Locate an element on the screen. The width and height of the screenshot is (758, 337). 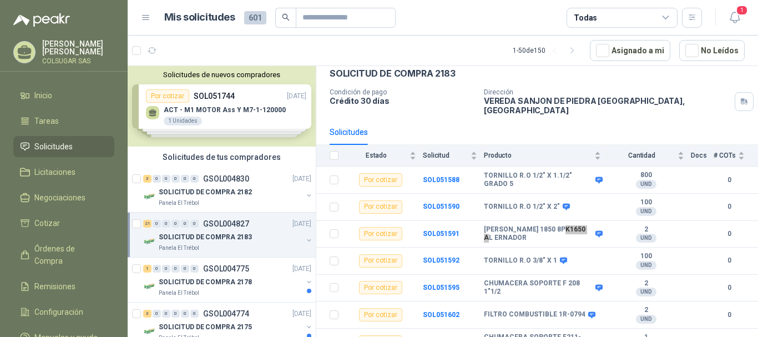
b: CHUMACERA SOPORTE F 208 1"1/2 is located at coordinates (538, 287).